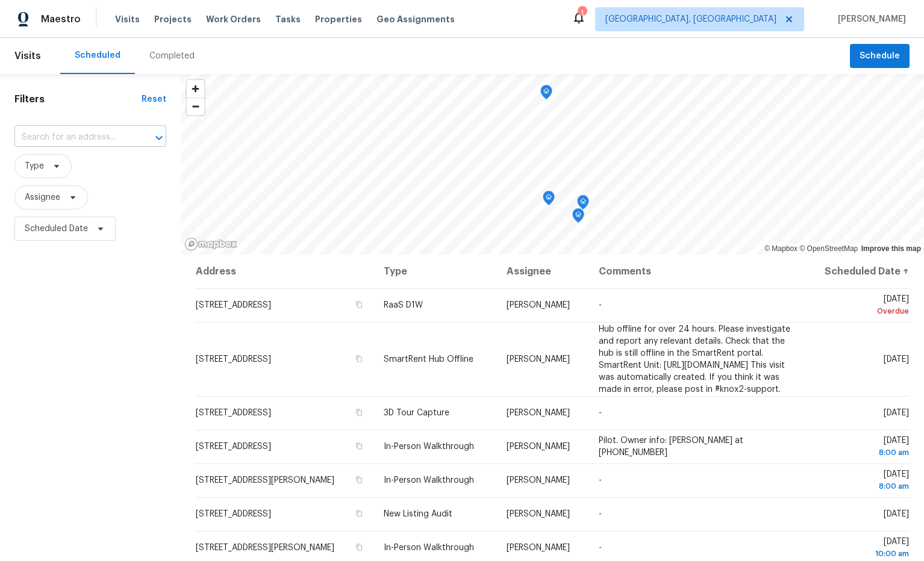 Image resolution: width=924 pixels, height=561 pixels. What do you see at coordinates (196, 107) in the screenshot?
I see `span: Zoom out` at bounding box center [196, 107].